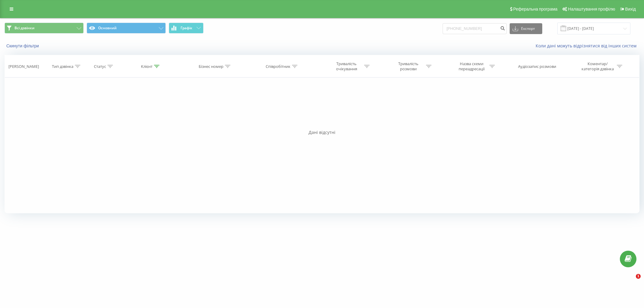 This screenshot has height=308, width=644. What do you see at coordinates (630, 9) in the screenshot?
I see `span: Вихід` at bounding box center [630, 9].